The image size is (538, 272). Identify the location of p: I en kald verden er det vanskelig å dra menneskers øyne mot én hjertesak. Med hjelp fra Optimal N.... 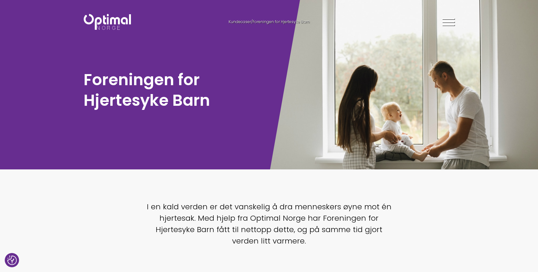
(269, 224).